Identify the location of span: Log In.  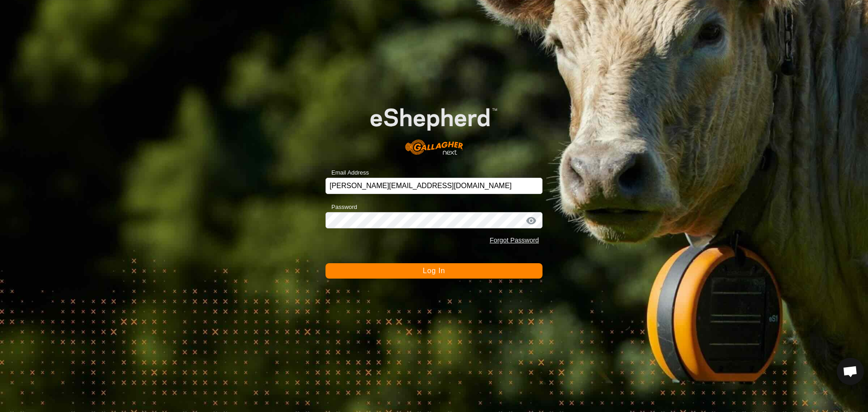
(434, 270).